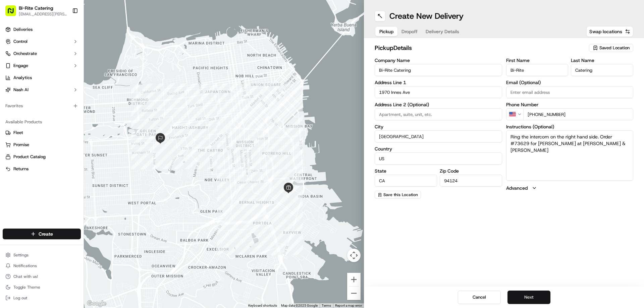 The width and height of the screenshot is (644, 308). Describe the element at coordinates (354, 294) in the screenshot. I see `button: Zoom out` at that location.